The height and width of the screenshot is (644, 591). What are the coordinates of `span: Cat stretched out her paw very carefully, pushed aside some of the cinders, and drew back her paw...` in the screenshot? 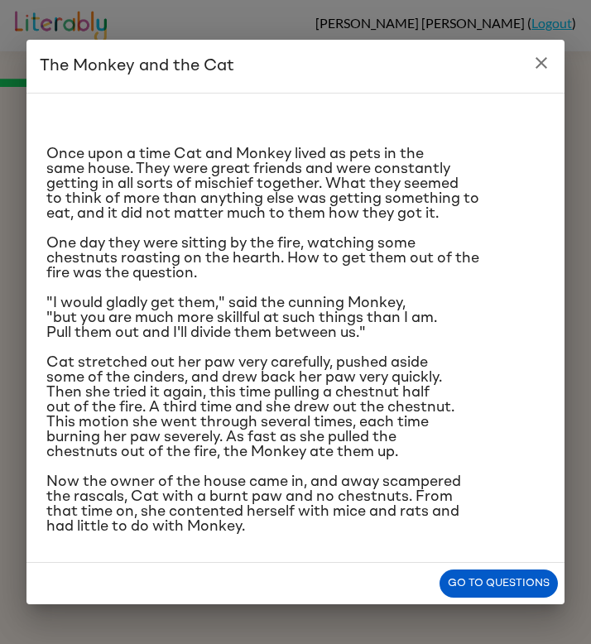 It's located at (250, 407).